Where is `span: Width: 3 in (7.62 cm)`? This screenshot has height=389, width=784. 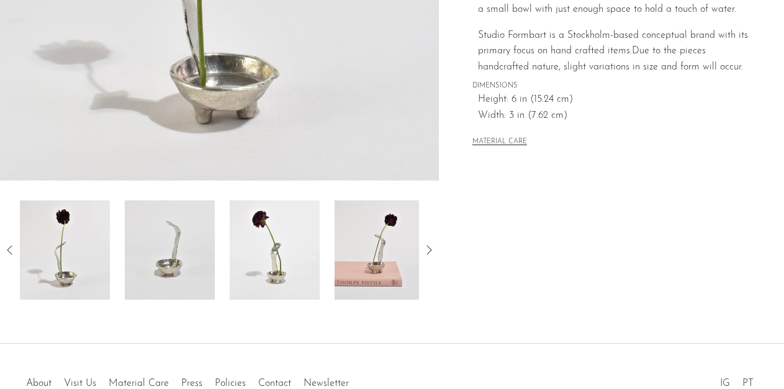 span: Width: 3 in (7.62 cm) is located at coordinates (614, 116).